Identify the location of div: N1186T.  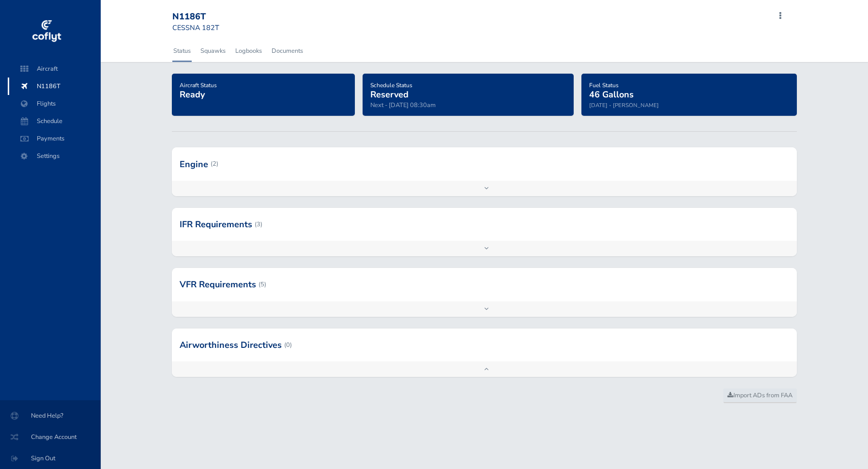
(207, 17).